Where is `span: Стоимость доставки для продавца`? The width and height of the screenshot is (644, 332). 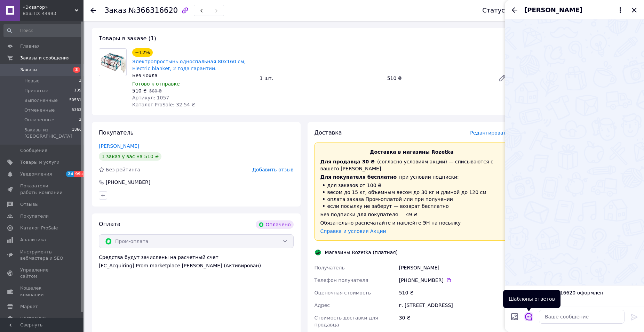 span: Стоимость доставки для продавца is located at coordinates (346, 321).